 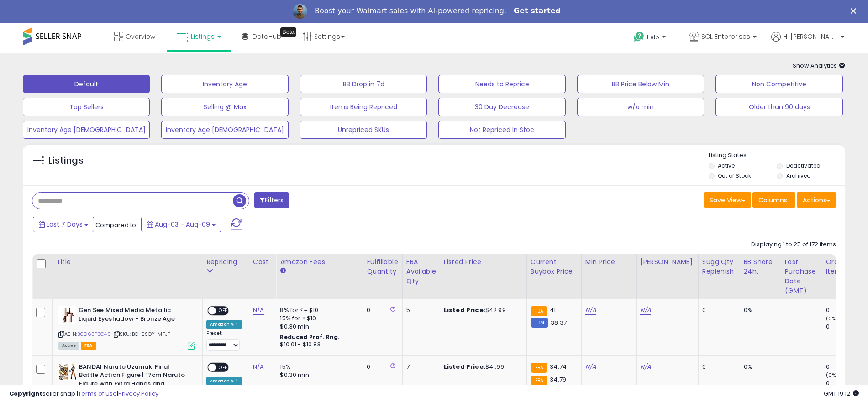 I want to click on span: 2025-08-17 19:12 GMT, so click(x=841, y=394).